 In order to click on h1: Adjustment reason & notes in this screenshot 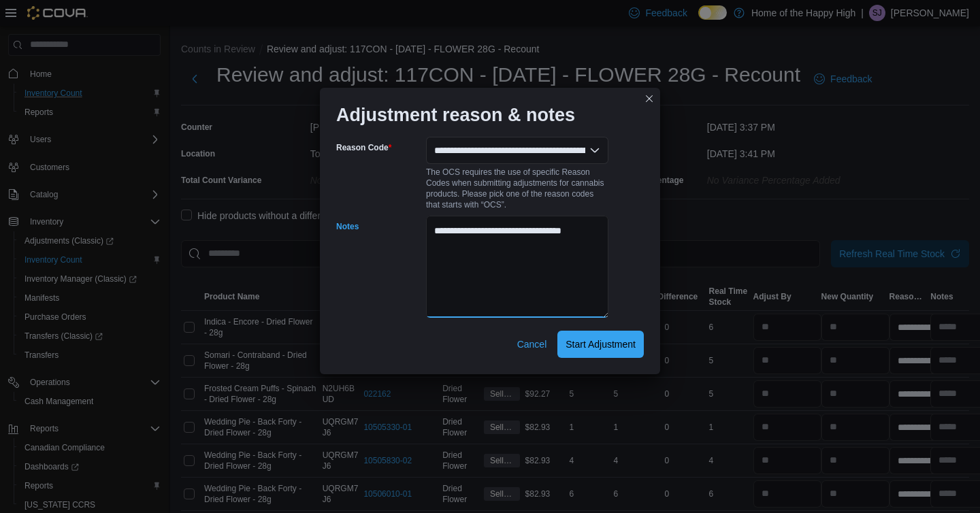, I will do `click(456, 115)`.